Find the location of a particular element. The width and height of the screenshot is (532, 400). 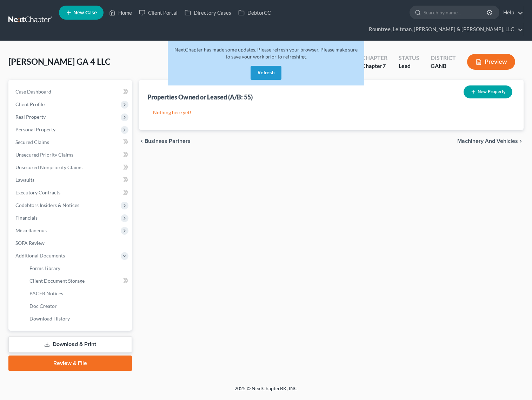

a: Client Document Storage is located at coordinates (78, 281).